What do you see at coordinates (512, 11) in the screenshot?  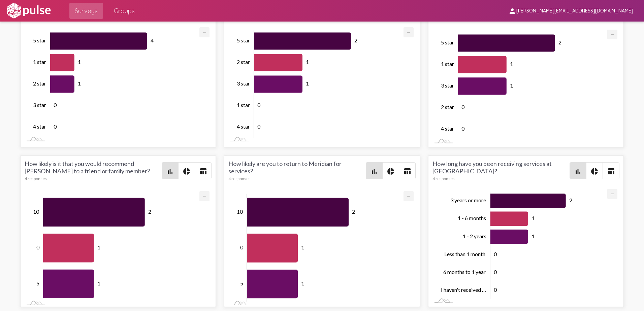 I see `mat-icon: person` at bounding box center [512, 11].